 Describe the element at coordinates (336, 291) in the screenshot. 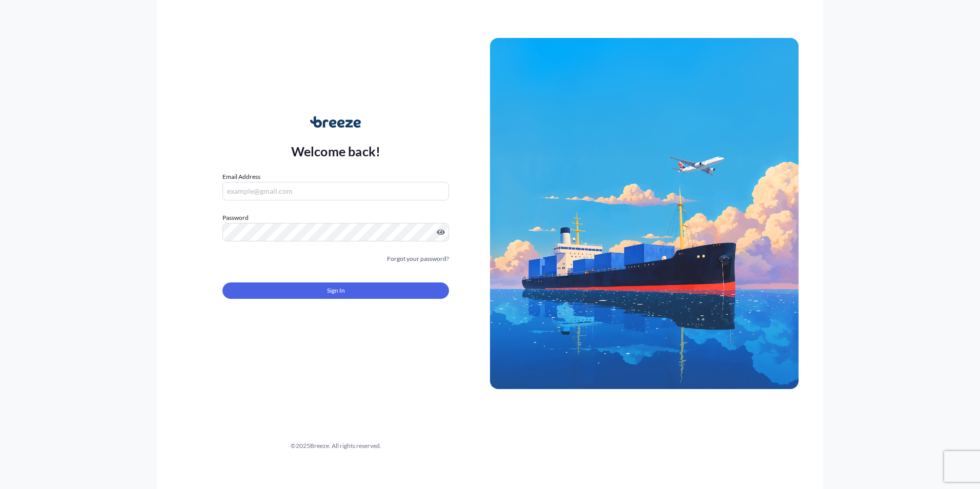

I see `span: Sign In` at that location.